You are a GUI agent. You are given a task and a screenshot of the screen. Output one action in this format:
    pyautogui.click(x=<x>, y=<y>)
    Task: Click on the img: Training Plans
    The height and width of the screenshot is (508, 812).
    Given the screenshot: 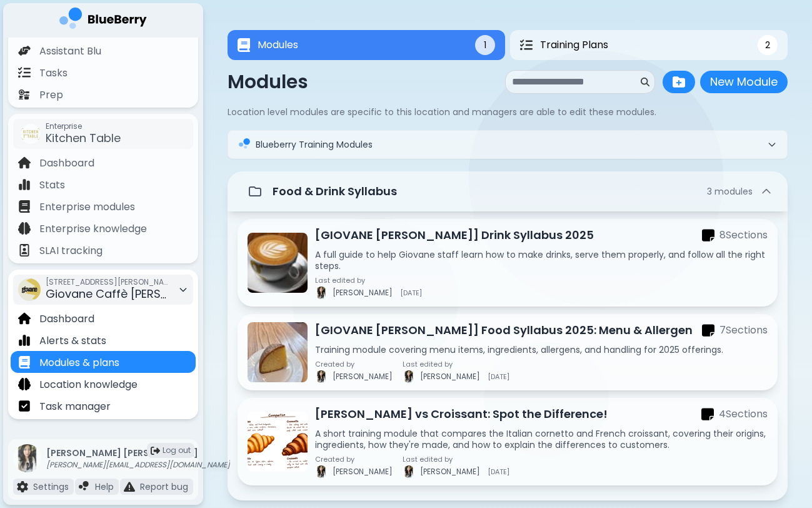 What is the action you would take?
    pyautogui.click(x=527, y=45)
    